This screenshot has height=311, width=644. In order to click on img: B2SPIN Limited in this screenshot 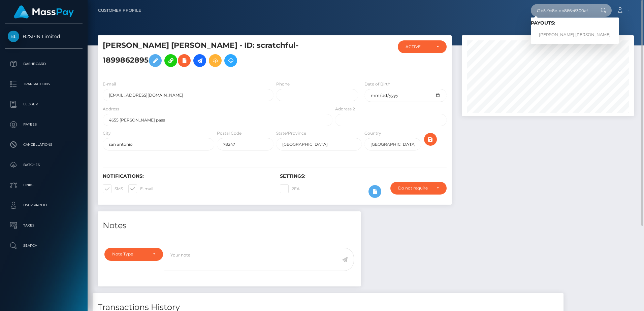, I will do `click(13, 37)`.